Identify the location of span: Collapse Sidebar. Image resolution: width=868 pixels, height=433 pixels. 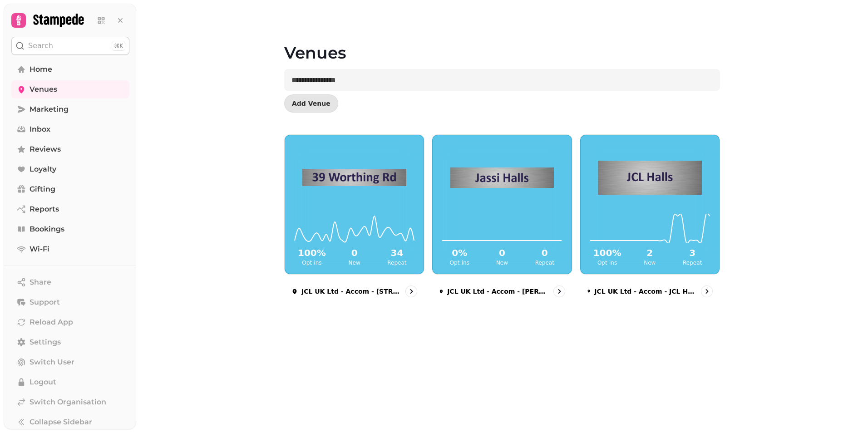
(61, 423).